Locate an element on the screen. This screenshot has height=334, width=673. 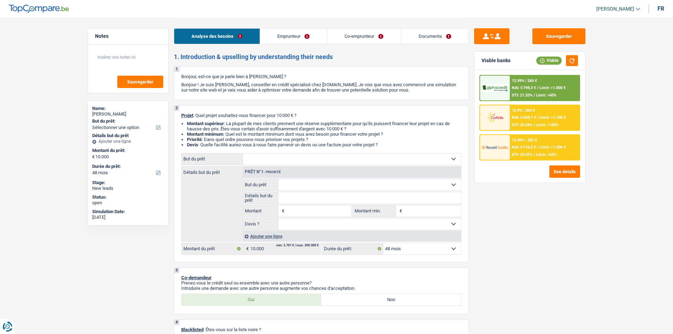
img: Record Credits is located at coordinates (495, 147).